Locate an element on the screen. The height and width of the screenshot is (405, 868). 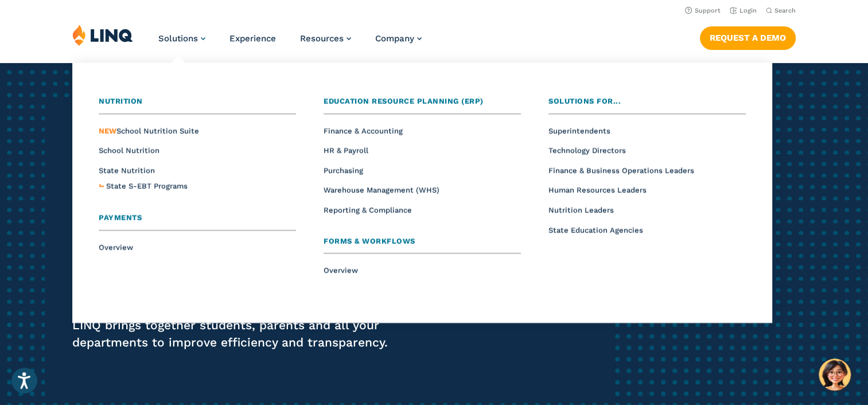
a: Experience is located at coordinates (253, 38).